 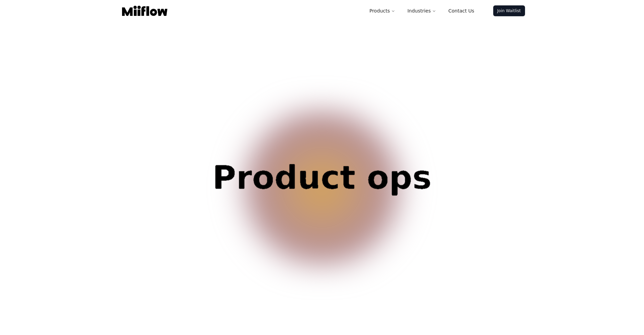 What do you see at coordinates (422, 11) in the screenshot?
I see `nav: Main` at bounding box center [422, 11].